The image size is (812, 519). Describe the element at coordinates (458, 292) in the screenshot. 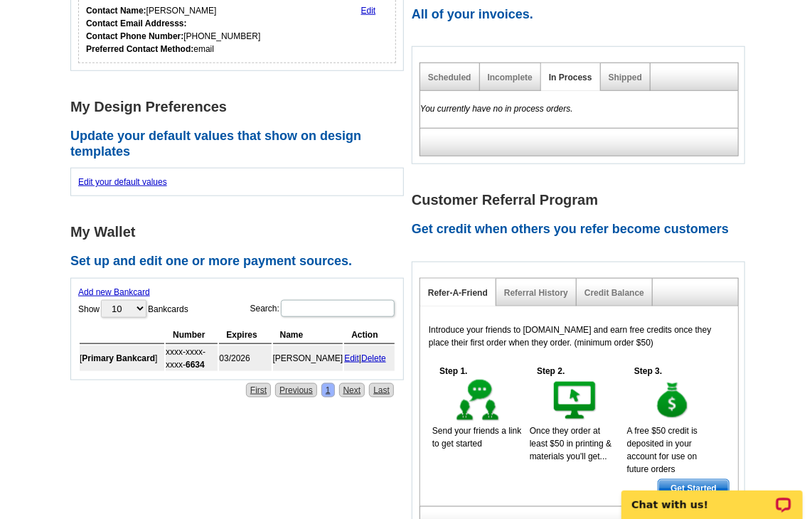

I see `a: Refer-A-Friend` at that location.